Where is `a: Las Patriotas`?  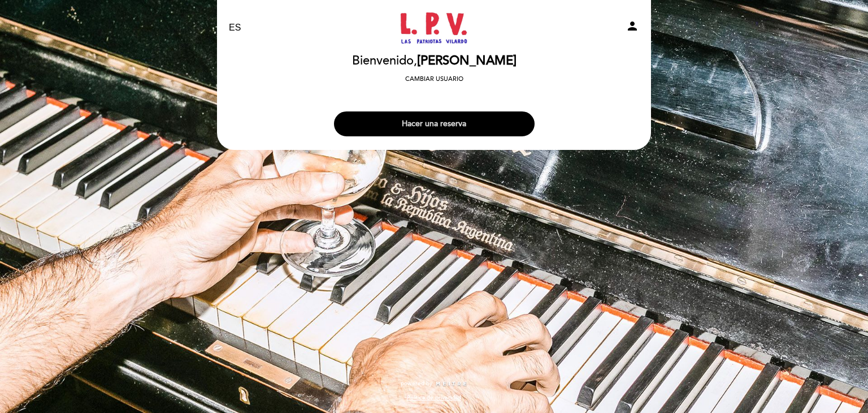
a: Las Patriotas is located at coordinates (434, 28).